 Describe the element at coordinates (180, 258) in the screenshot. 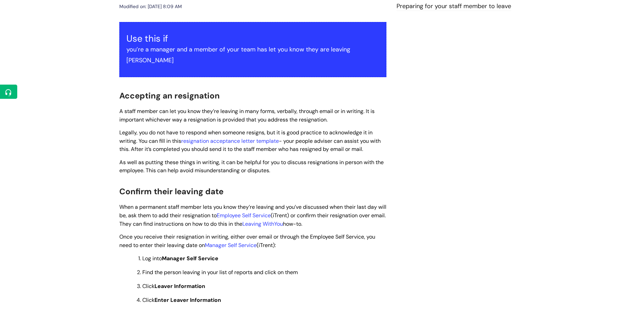

I see `span: Log into` at that location.